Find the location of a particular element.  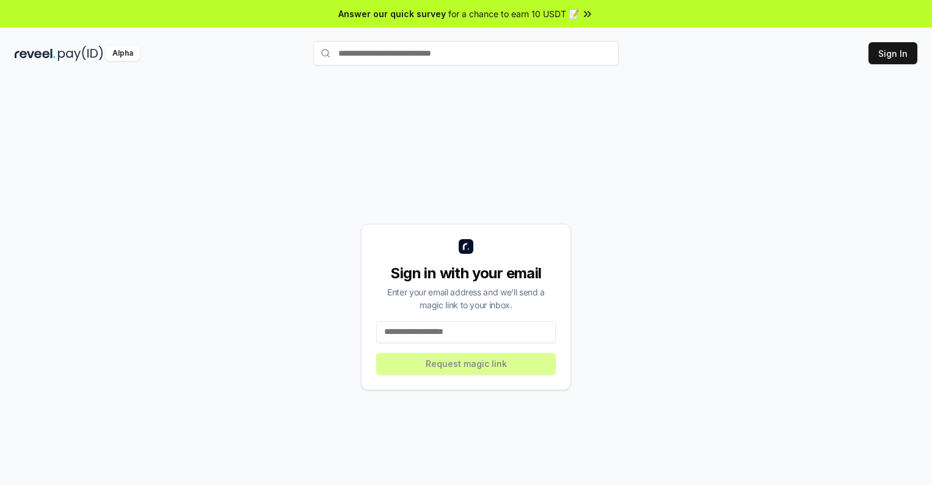

div: Sign in with your email is located at coordinates (466, 273).